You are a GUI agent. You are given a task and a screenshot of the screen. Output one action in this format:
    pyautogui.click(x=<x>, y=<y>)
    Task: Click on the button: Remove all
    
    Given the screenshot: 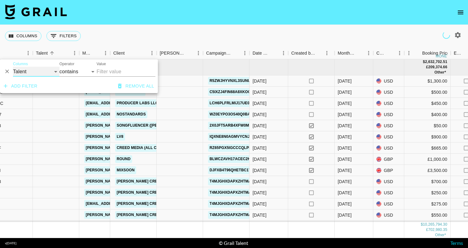 What is the action you would take?
    pyautogui.click(x=136, y=86)
    